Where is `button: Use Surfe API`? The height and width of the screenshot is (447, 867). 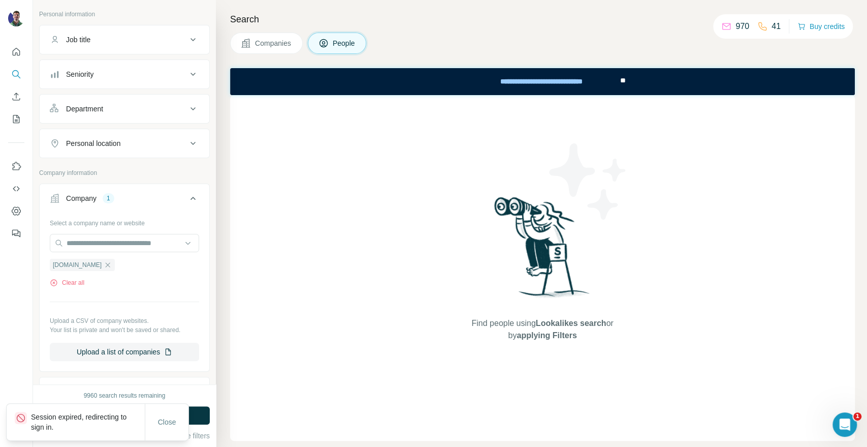
button: Use Surfe API is located at coordinates (16, 189).